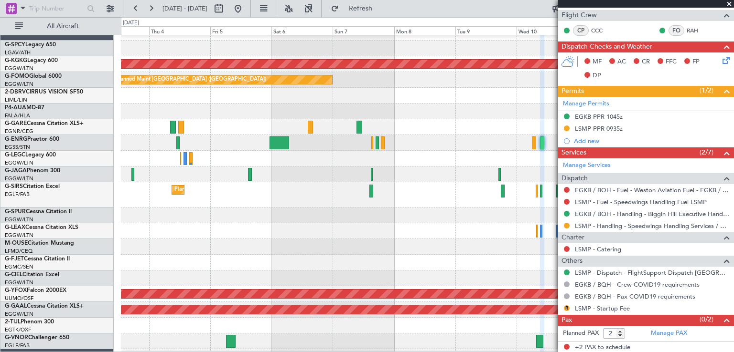 This screenshot has height=352, width=734. I want to click on input: Trip Number, so click(56, 9).